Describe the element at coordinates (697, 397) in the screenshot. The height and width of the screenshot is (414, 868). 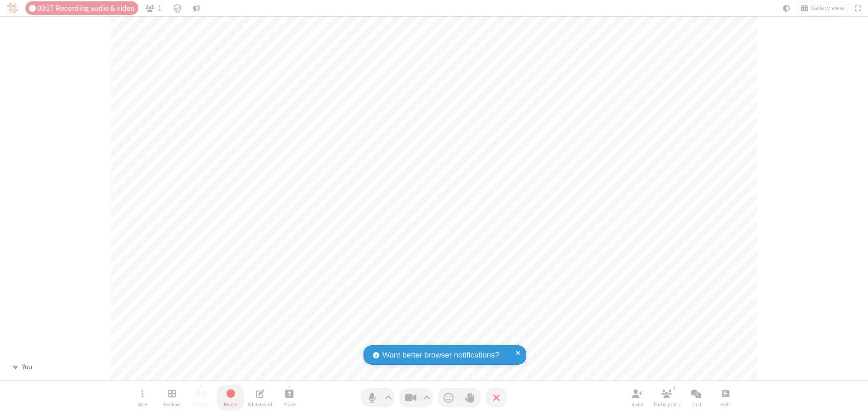
I see `button: Open chat` at that location.